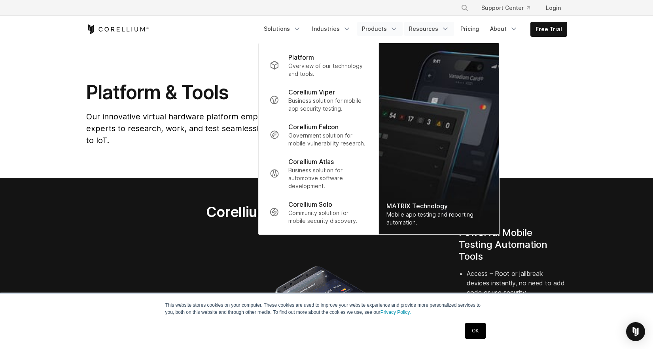  Describe the element at coordinates (475, 331) in the screenshot. I see `a: OK` at that location.